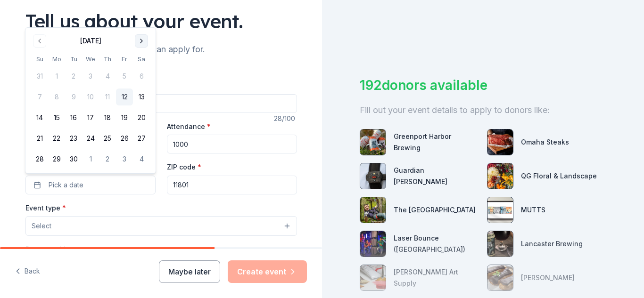 This screenshot has width=644, height=298. I want to click on button: 1, so click(91, 159).